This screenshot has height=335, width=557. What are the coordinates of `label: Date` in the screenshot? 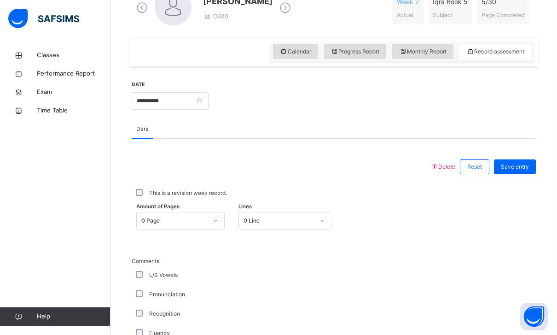 It's located at (138, 85).